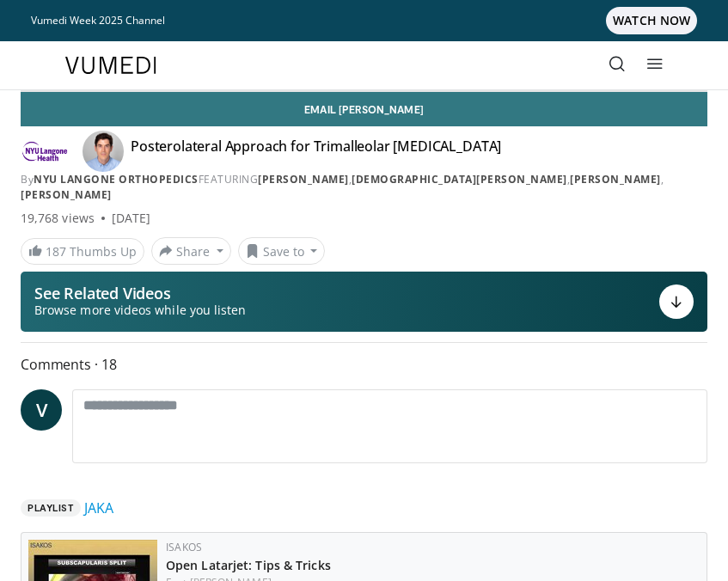 The height and width of the screenshot is (581, 728). Describe the element at coordinates (140, 310) in the screenshot. I see `span: Browse more videos while you listen` at that location.